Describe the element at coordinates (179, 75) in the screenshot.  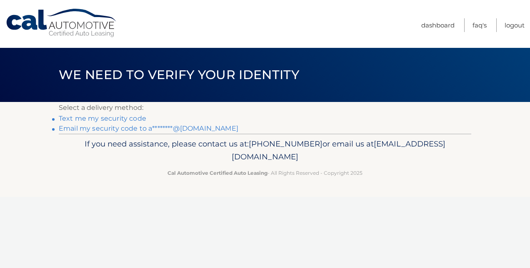
I see `span: We need to verify your identity` at that location.